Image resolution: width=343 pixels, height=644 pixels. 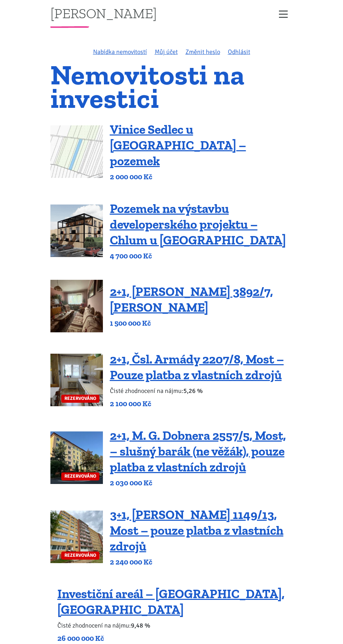 I want to click on a: 2+1, M. G. Dobnera 2557/5, Most, – slušný barák (ne věžák), pouze platba z vlastních zdrojů, so click(x=197, y=451).